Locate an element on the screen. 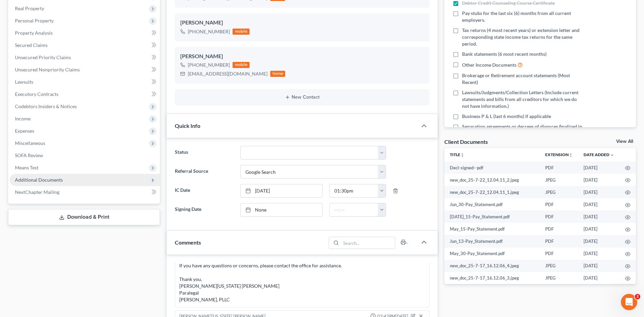 The height and width of the screenshot is (317, 644). span: Tax returns (4 most recent years) or extension letter and corresponding state income tax returns ... is located at coordinates (522, 37).